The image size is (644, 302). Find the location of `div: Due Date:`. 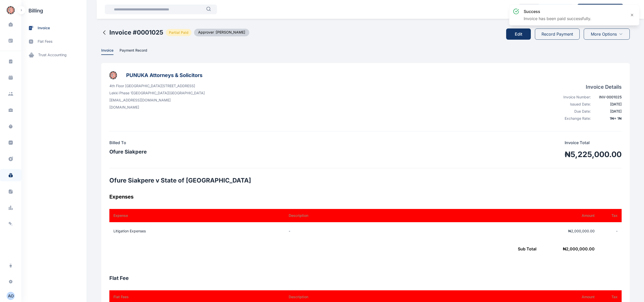

div: Due Date: is located at coordinates (574, 112).